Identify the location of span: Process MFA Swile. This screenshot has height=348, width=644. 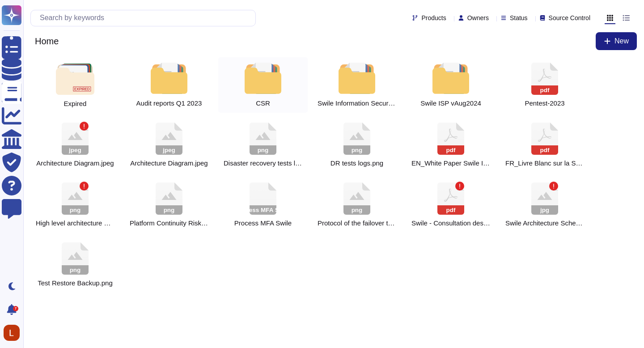
(263, 224).